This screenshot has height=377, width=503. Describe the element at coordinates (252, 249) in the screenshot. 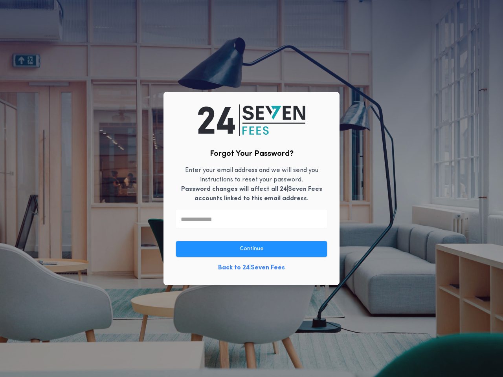

I see `button: Continue` at that location.